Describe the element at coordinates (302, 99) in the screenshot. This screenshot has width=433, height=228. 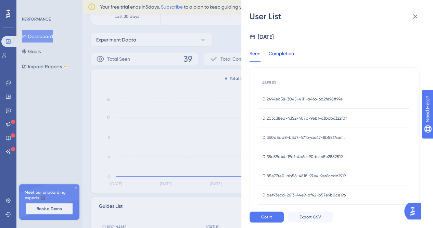
I see `span: ID 2494ed38-3045-4111-a466-6b2fe98ff99e` at that location.